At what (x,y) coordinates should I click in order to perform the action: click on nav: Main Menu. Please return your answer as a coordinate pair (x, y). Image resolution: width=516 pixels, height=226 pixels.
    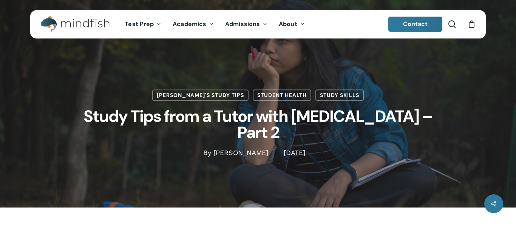
    Looking at the image, I should click on (214, 24).